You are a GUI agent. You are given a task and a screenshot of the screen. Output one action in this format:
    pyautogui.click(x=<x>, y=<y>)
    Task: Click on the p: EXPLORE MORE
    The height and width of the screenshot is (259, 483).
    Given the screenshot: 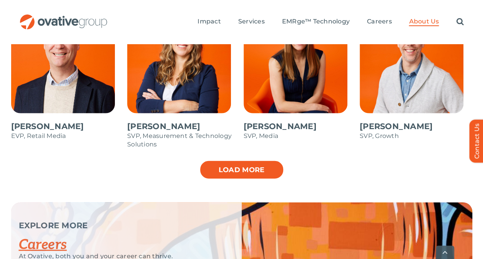 What is the action you would take?
    pyautogui.click(x=121, y=226)
    